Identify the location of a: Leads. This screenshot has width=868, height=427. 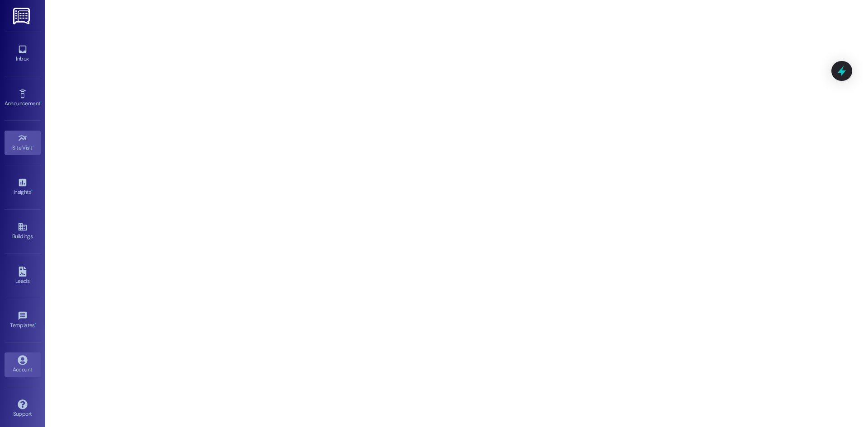
(22, 276).